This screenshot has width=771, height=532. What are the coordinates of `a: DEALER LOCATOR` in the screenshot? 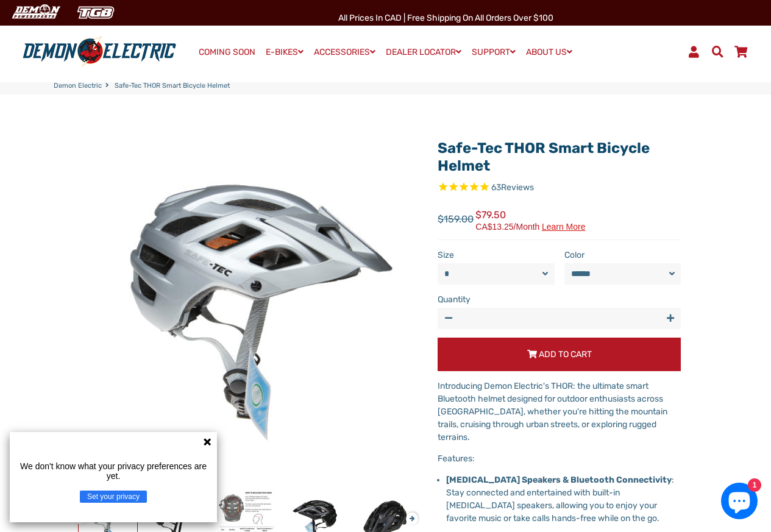 It's located at (423, 52).